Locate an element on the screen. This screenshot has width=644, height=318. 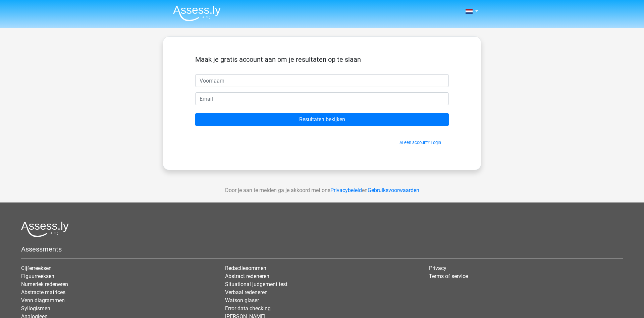
a: Watson glaser is located at coordinates (242, 300).